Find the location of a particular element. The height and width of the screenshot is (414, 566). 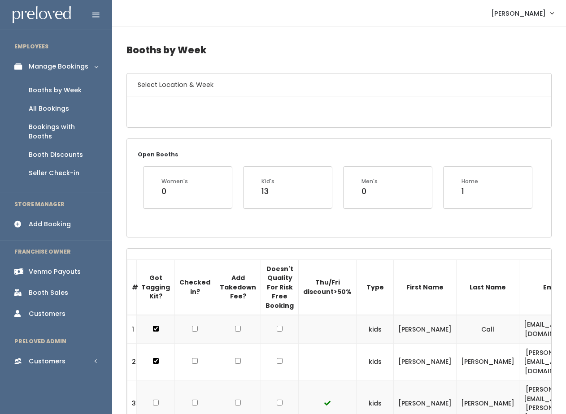

div: Men's is located at coordinates (369, 182).